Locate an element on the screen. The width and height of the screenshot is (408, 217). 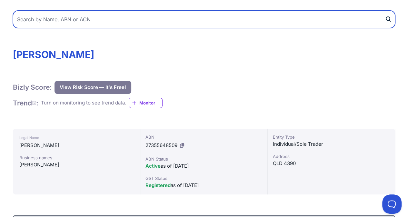
span: Registered is located at coordinates (158, 185).